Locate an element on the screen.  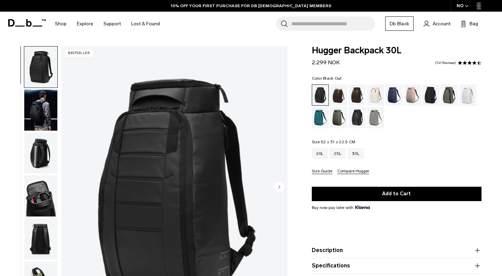
a: Sand Grey is located at coordinates (376, 118).